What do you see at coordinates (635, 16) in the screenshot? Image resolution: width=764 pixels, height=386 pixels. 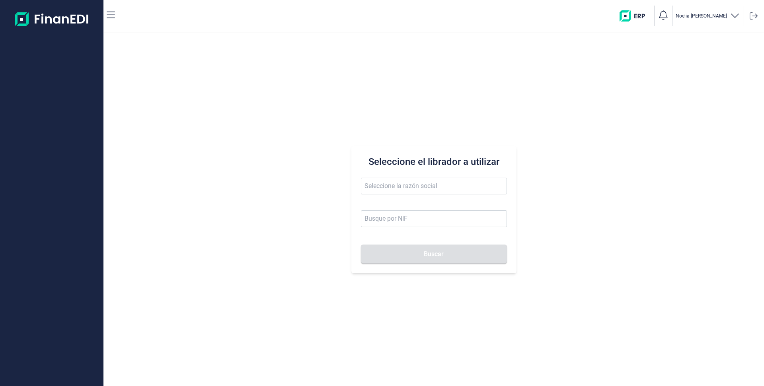 I see `img: erp` at bounding box center [635, 16].